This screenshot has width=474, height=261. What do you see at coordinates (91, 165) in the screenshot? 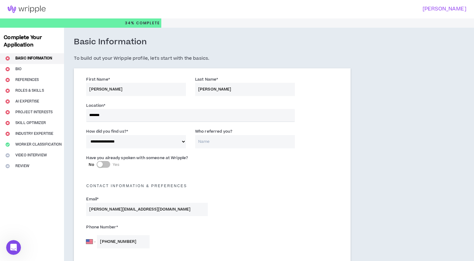
I see `span: No` at bounding box center [91, 165].